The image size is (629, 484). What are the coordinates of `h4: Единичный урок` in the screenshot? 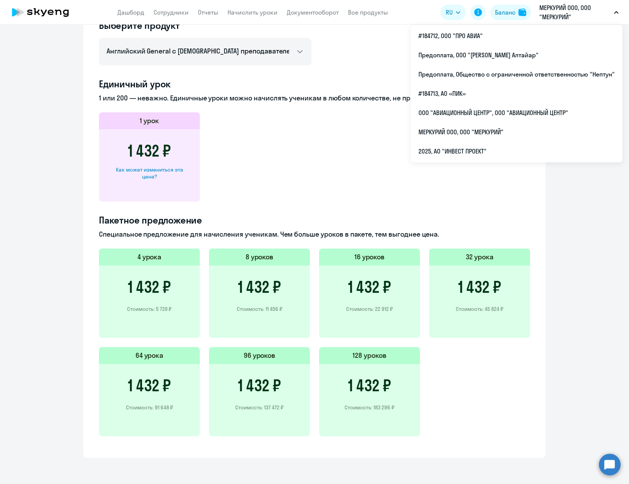 It's located at (315, 84).